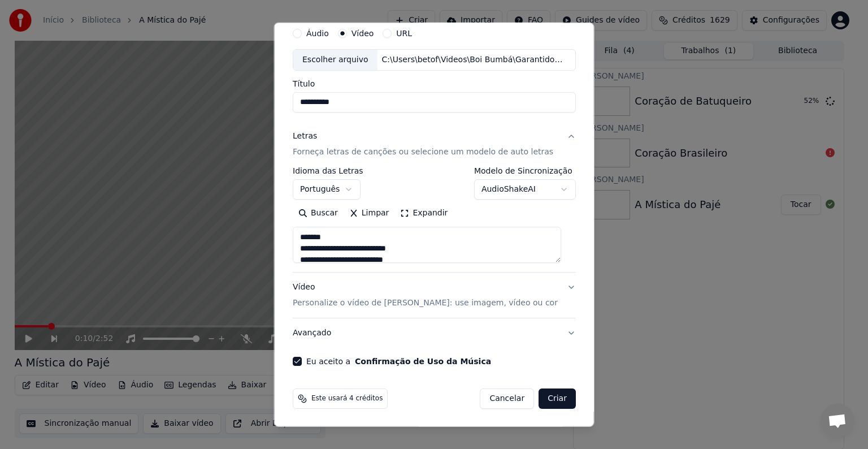 This screenshot has height=449, width=868. What do you see at coordinates (318, 213) in the screenshot?
I see `button: Buscar` at bounding box center [318, 213].